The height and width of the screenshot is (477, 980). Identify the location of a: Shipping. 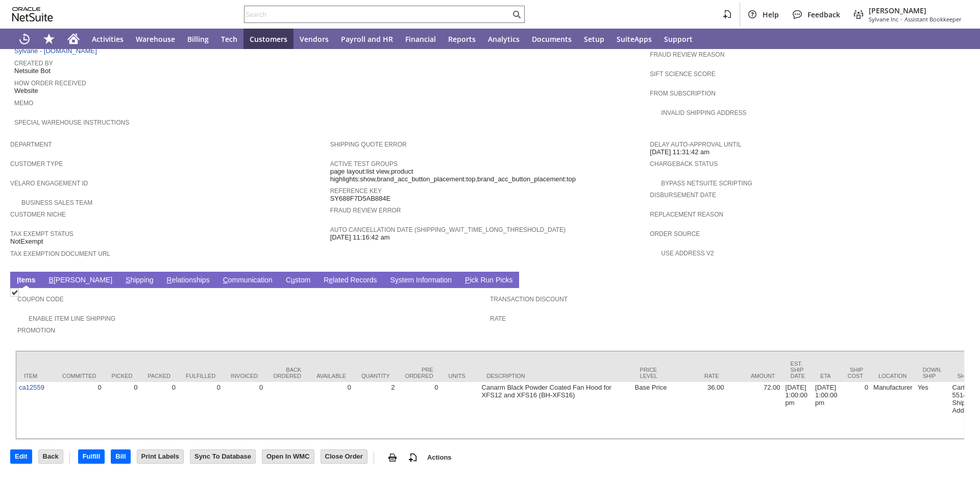
(140, 281).